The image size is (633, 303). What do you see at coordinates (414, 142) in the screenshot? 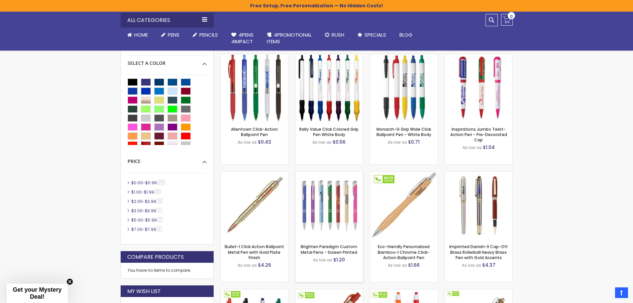
I see `span: $0.71` at bounding box center [414, 142].